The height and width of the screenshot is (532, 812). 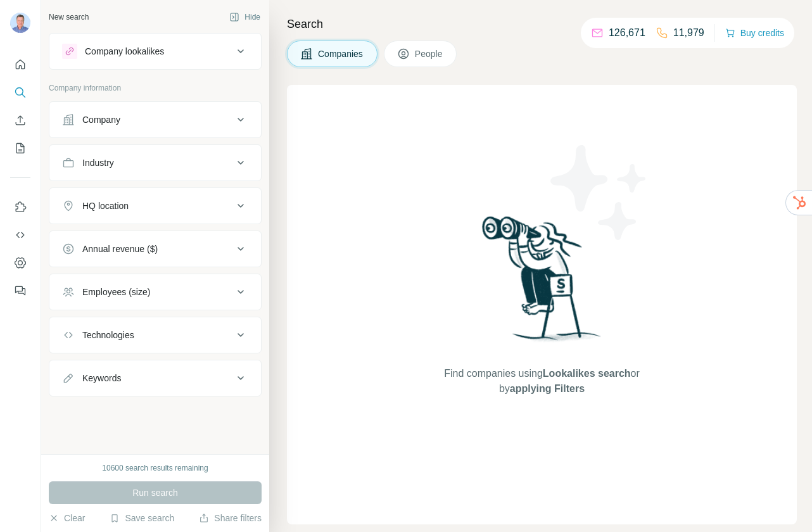 I want to click on img: Surfe Illustration - Woman searching with binoculars, so click(x=543, y=283).